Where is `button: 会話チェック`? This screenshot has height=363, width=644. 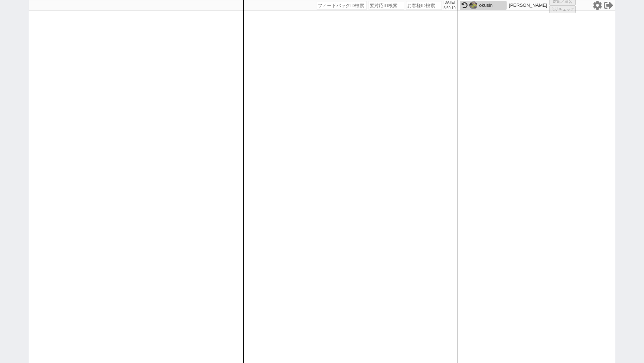 button: 会話チェック is located at coordinates (562, 9).